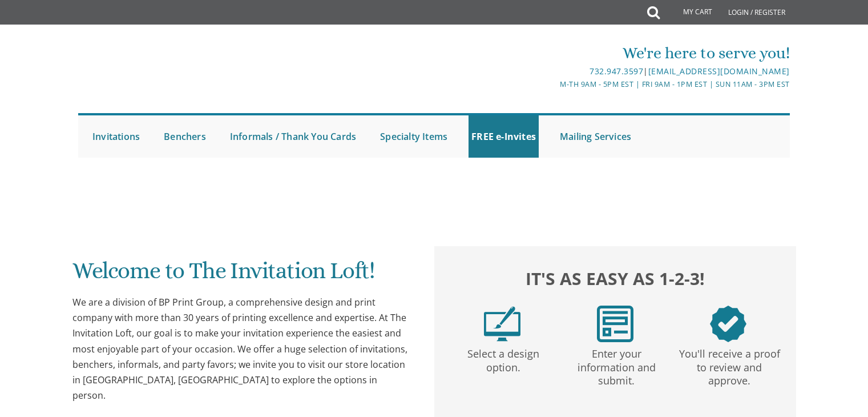 Image resolution: width=868 pixels, height=417 pixels. I want to click on img: step2.png, so click(615, 324).